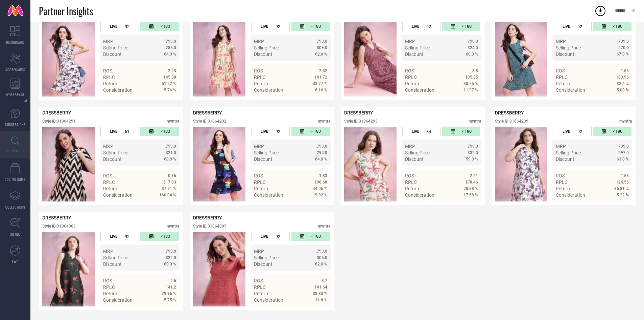  What do you see at coordinates (219, 269) in the screenshot?
I see `img: Style preview image` at bounding box center [219, 269].